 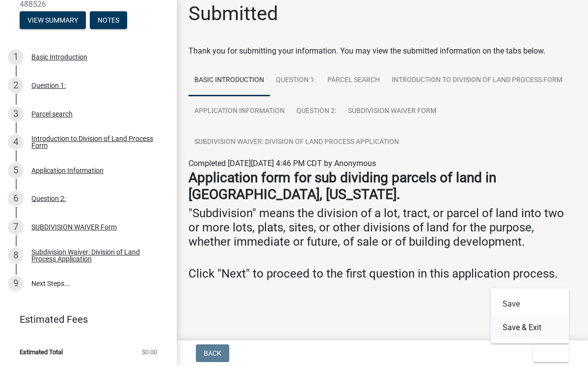 I want to click on div: Basic Introduction, so click(x=60, y=57).